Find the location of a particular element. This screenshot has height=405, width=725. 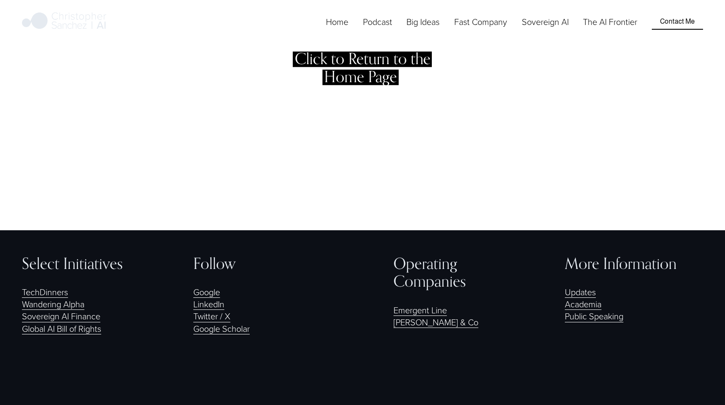

span: Click to Return to the Home Page is located at coordinates (363, 67).